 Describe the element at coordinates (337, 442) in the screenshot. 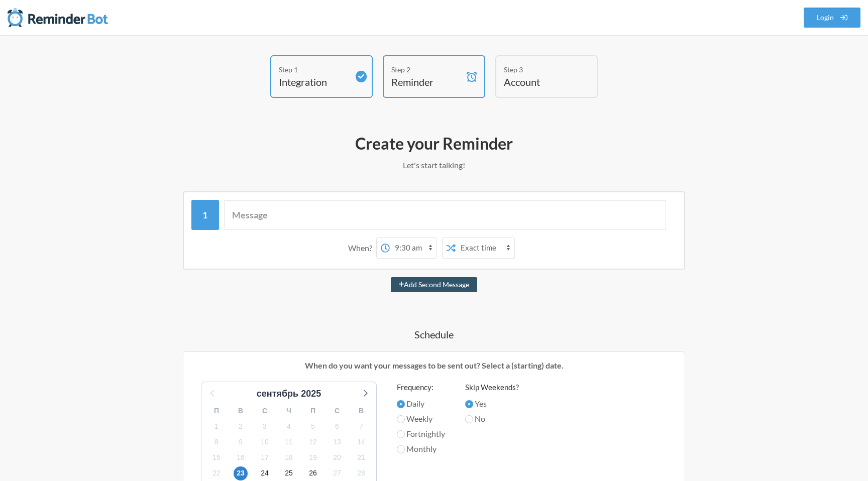

I see `span: понедельник, 13 октября 2025 г.` at that location.